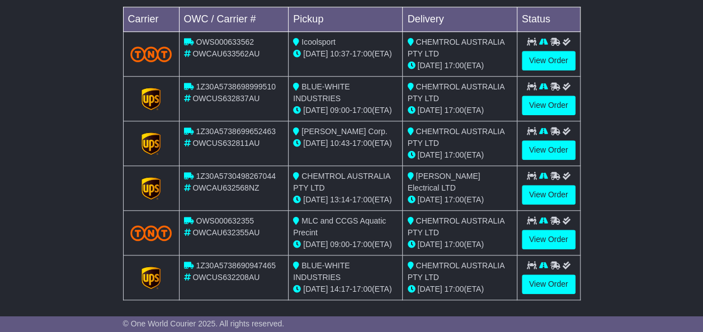  What do you see at coordinates (225, 188) in the screenshot?
I see `span: OWCAU632568NZ` at bounding box center [225, 188].